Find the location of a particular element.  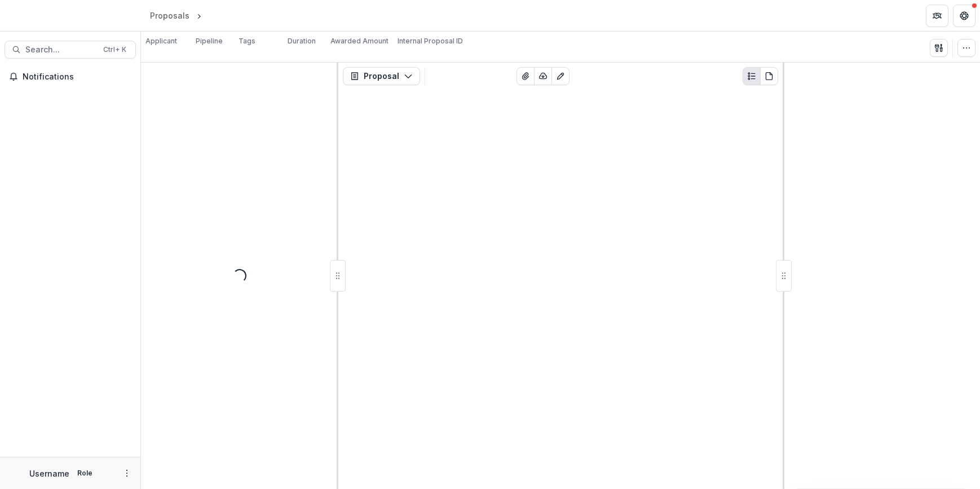

nav: breadcrumb is located at coordinates (199, 15).